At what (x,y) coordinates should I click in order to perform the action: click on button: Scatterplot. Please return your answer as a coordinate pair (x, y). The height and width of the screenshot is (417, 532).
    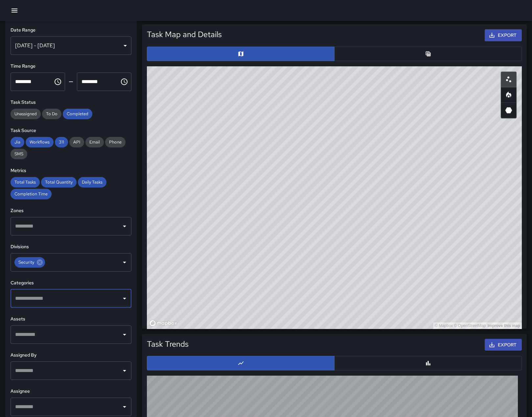
    Looking at the image, I should click on (509, 80).